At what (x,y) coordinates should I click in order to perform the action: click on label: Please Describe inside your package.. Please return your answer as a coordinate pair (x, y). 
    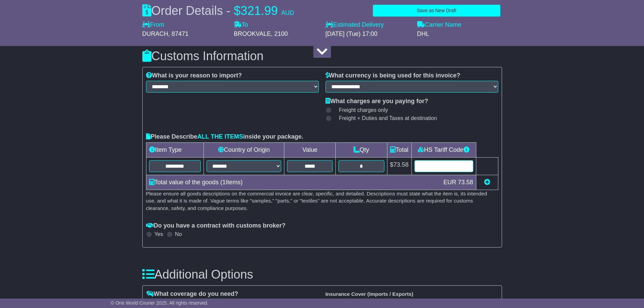
    Looking at the image, I should click on (225, 137).